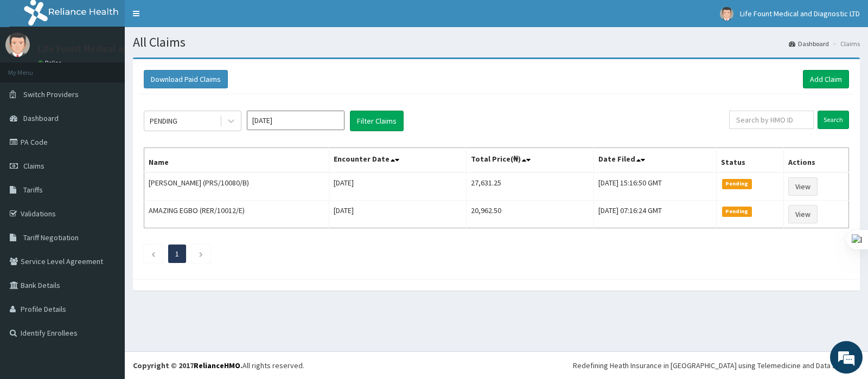 This screenshot has height=379, width=868. I want to click on td: AMAZING EGBO (RER/10012/E), so click(237, 214).